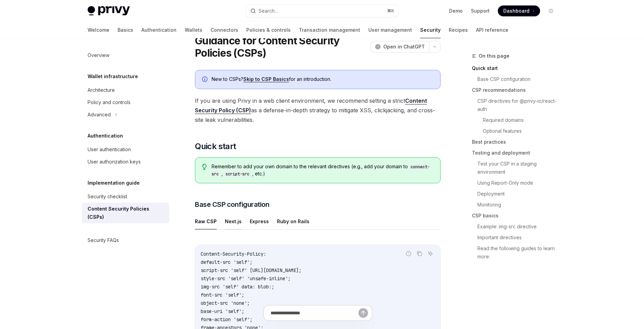 This screenshot has width=644, height=329. Describe the element at coordinates (204, 167) in the screenshot. I see `svg: Tip` at that location.